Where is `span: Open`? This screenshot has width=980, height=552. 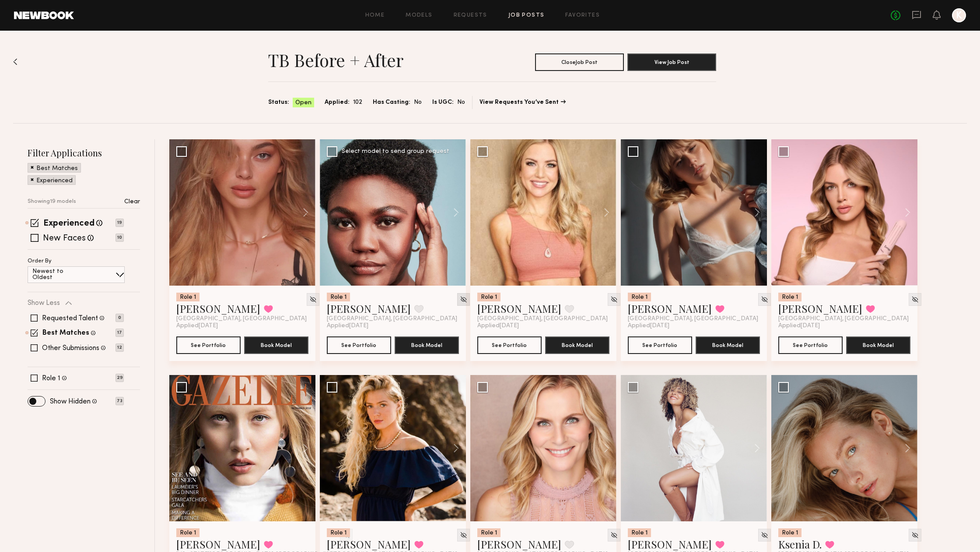 span: Open is located at coordinates (303, 103).